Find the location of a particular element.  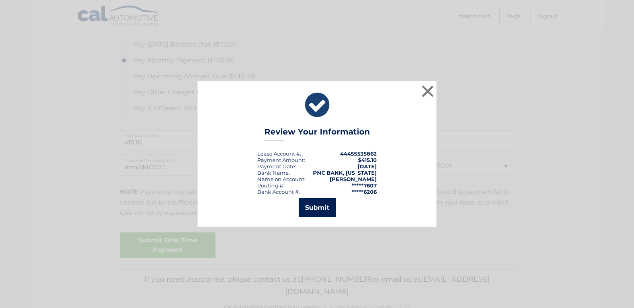

div: Lease Account #: is located at coordinates (279, 154).